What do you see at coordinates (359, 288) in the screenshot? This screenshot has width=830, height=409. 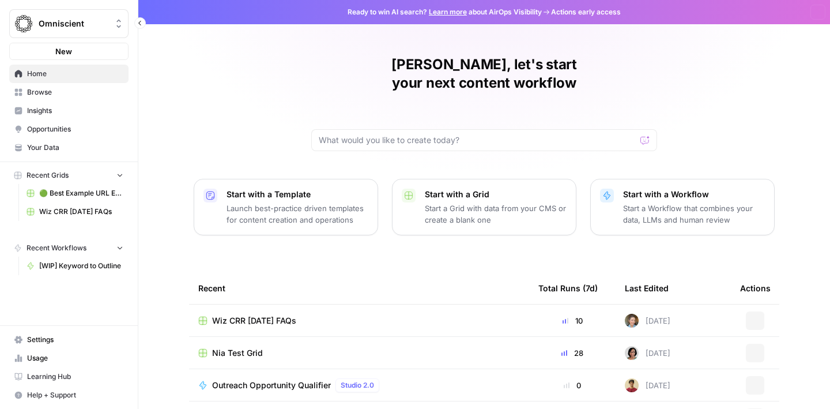 I see `div: Recent` at bounding box center [359, 288].